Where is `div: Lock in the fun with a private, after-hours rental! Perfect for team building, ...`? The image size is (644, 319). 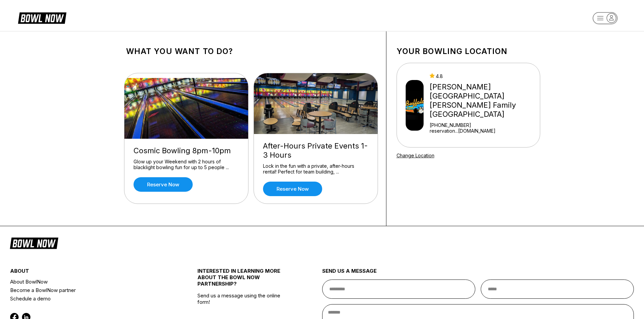 div: Lock in the fun with a private, after-hours rental! Perfect for team building, ... is located at coordinates (316, 169).